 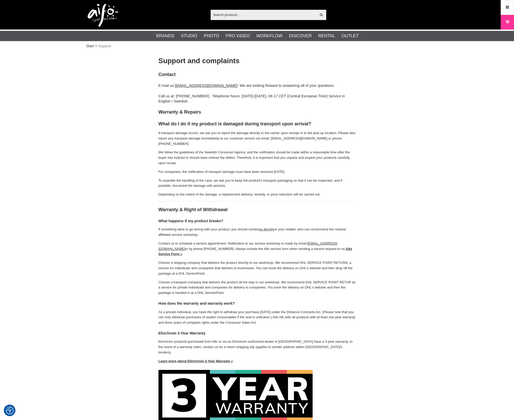 What do you see at coordinates (264, 15) in the screenshot?
I see `input: Search products ...` at bounding box center [264, 15].